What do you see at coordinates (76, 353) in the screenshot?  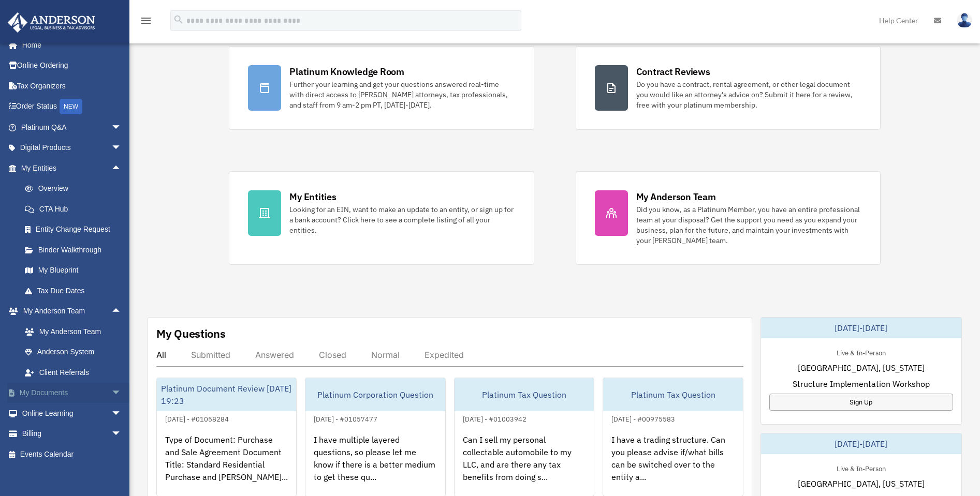 I see `a: Anderson System` at bounding box center [76, 353].